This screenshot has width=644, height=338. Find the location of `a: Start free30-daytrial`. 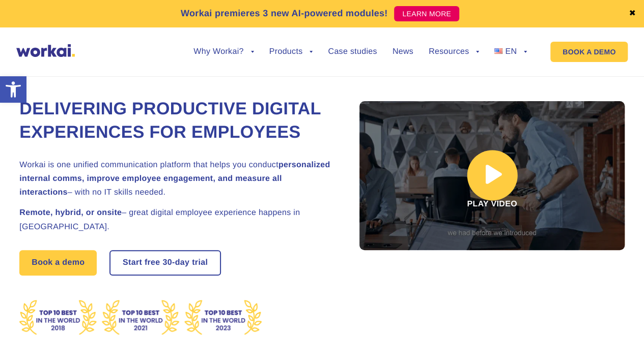

a: Start free30-daytrial is located at coordinates (165, 263).